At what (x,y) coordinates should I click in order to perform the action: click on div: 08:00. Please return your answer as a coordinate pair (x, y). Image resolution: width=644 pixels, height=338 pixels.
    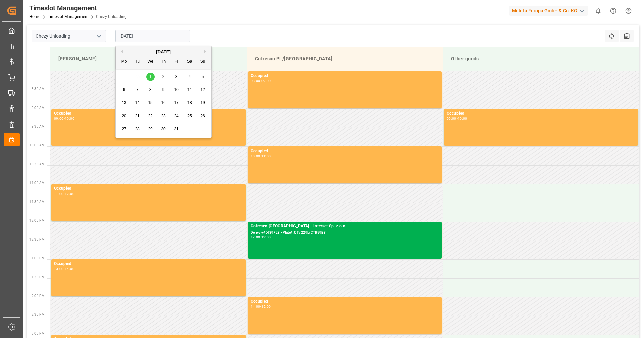
    Looking at the image, I should click on (255, 80).